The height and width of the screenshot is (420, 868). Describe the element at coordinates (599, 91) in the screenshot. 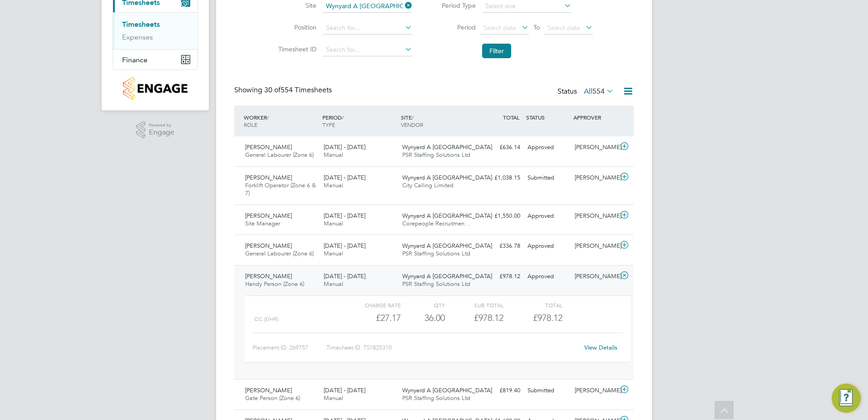

I see `label: All` at that location.